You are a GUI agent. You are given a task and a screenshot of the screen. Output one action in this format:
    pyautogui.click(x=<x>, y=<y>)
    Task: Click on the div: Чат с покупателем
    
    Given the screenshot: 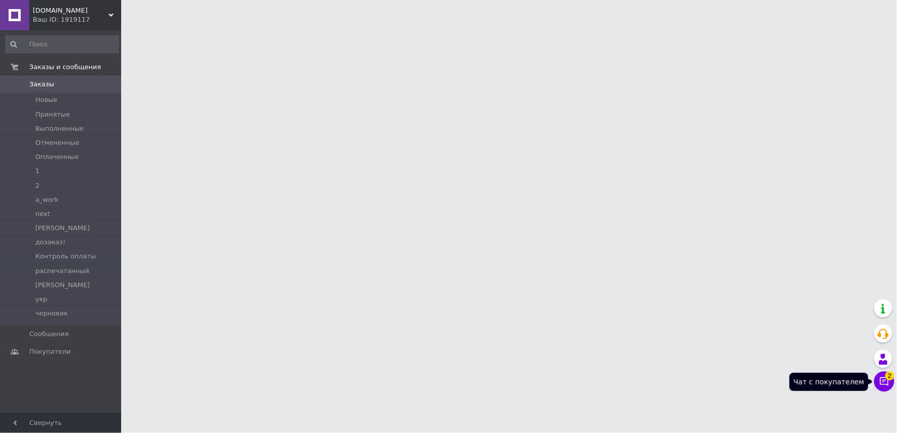 What is the action you would take?
    pyautogui.click(x=829, y=382)
    